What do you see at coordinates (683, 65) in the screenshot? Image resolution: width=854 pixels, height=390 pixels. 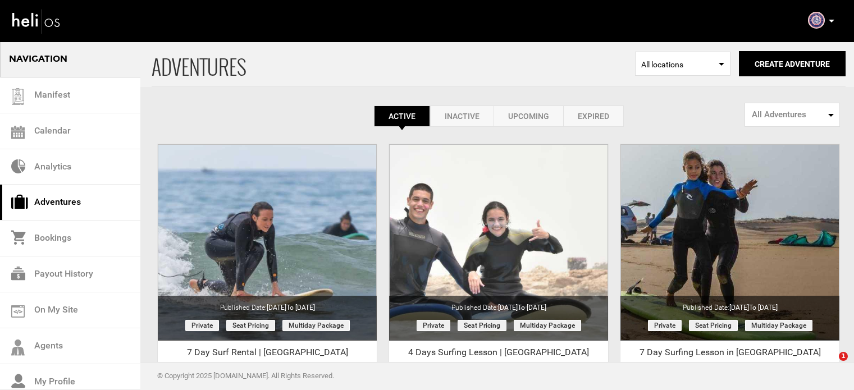 I see `span: All locations` at bounding box center [683, 65].